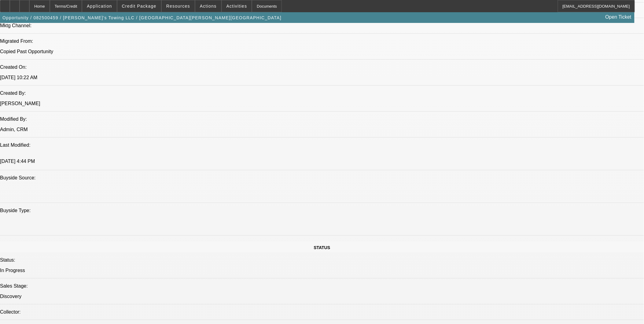 Image resolution: width=644 pixels, height=324 pixels. I want to click on button: Resources, so click(178, 6).